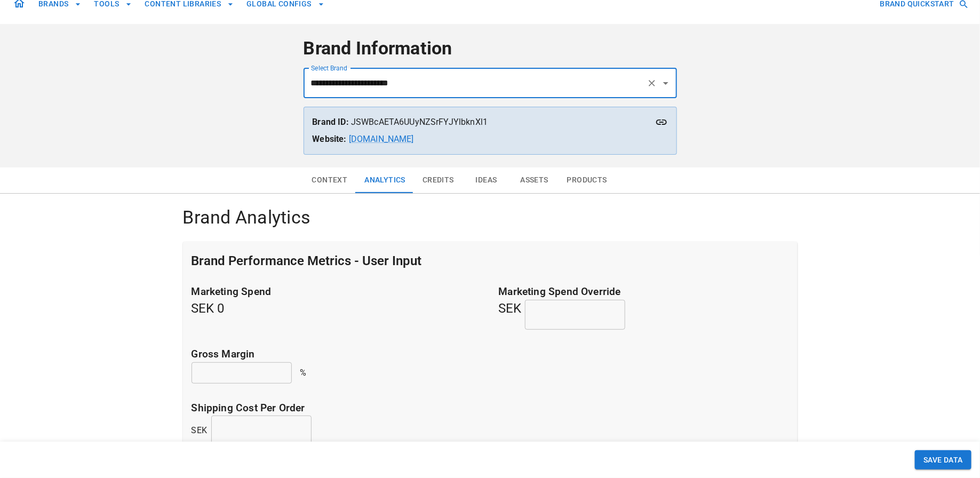 The width and height of the screenshot is (980, 478). Describe the element at coordinates (490, 355) in the screenshot. I see `p: Gross margin` at that location.